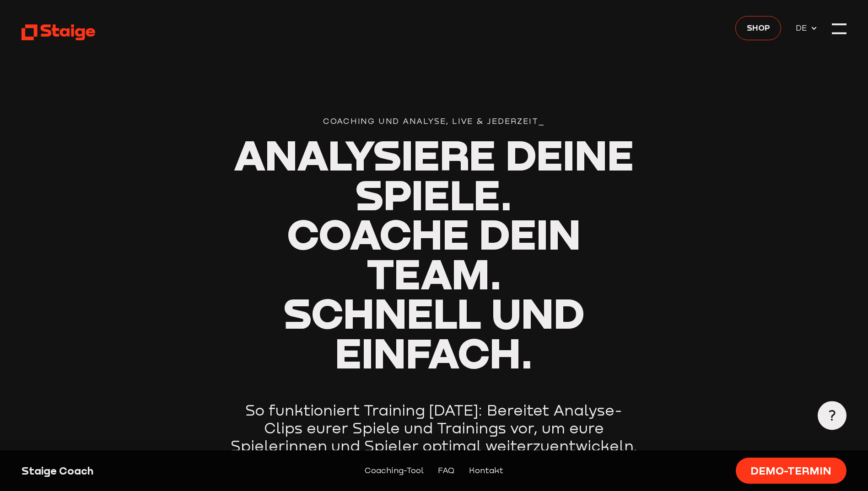  I want to click on a: Demo-Termin, so click(791, 471).